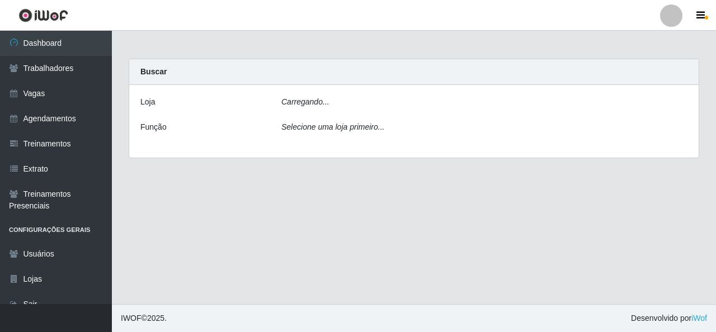  What do you see at coordinates (144, 318) in the screenshot?
I see `span: © 2025 .` at bounding box center [144, 318].